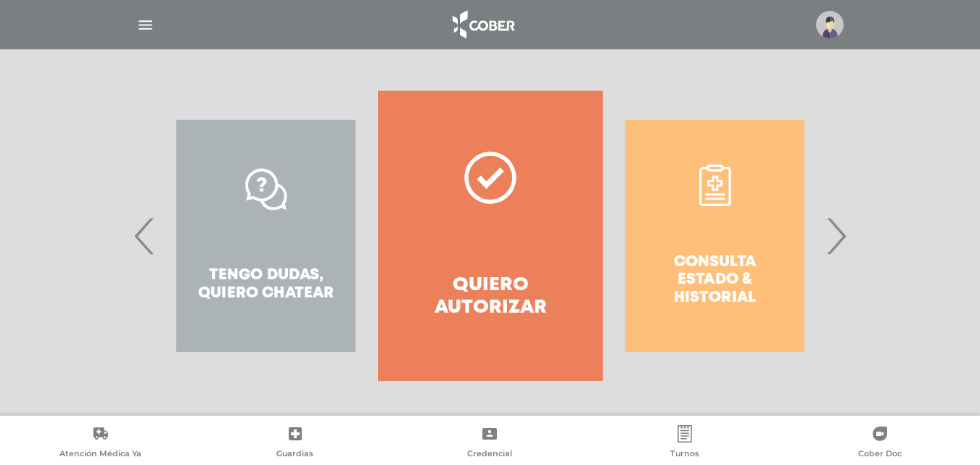 This screenshot has height=465, width=980. What do you see at coordinates (836, 236) in the screenshot?
I see `span: Next` at bounding box center [836, 236].